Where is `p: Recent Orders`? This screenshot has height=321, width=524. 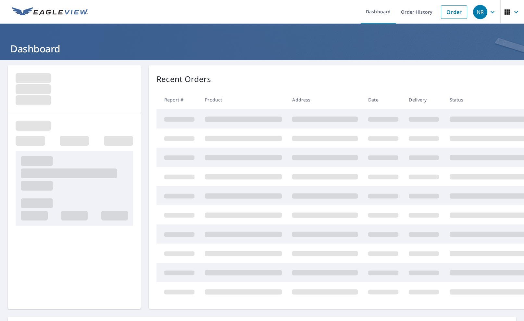
p: Recent Orders is located at coordinates (184, 79).